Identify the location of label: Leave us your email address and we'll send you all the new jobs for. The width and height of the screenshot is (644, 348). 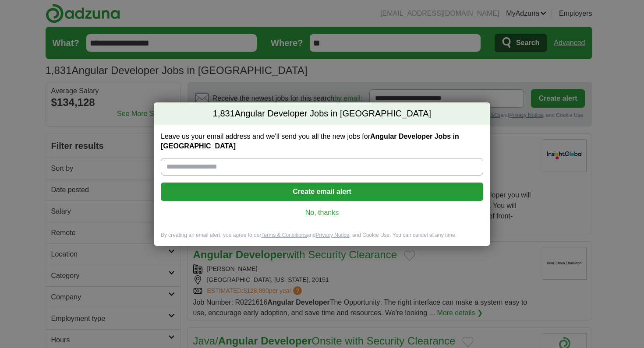
(322, 142).